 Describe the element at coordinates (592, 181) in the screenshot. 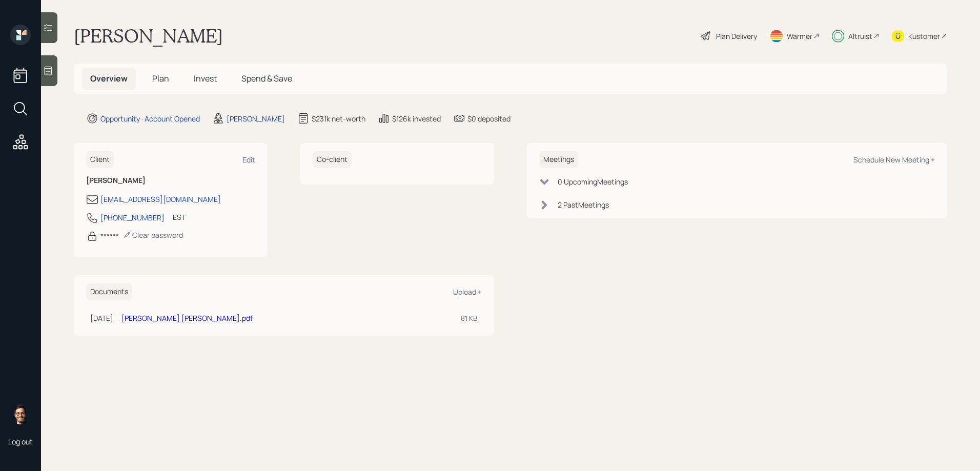

I see `div: 0 Upcoming Meeting s` at that location.